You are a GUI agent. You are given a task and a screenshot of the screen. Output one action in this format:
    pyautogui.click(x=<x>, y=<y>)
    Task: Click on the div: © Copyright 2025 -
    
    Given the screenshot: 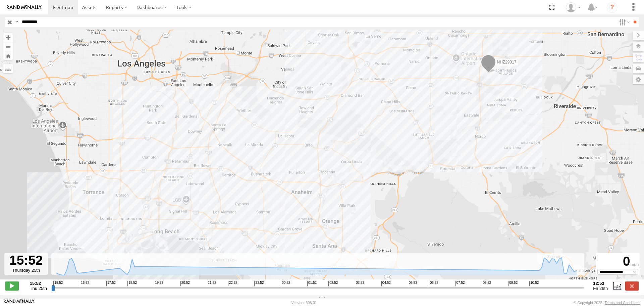 What is the action you would take?
    pyautogui.click(x=607, y=302)
    